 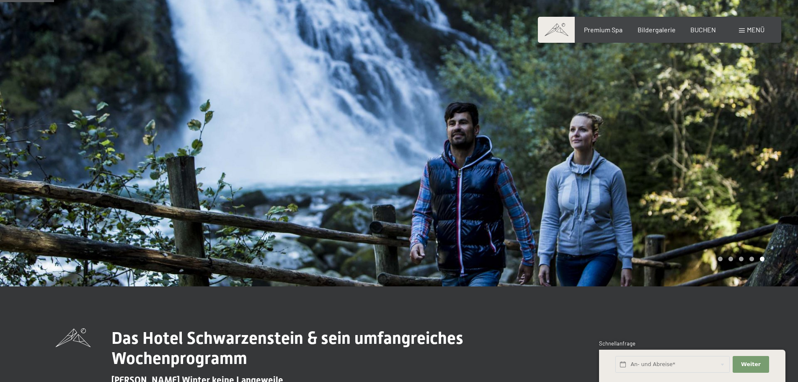 I want to click on div: Carousel Page 4, so click(x=752, y=259).